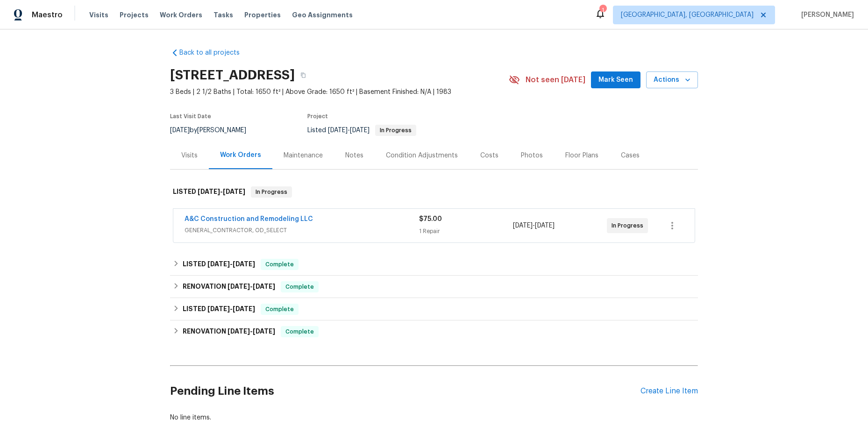 This screenshot has width=868, height=448. Describe the element at coordinates (422, 156) in the screenshot. I see `div: Condition Adjustments` at that location.